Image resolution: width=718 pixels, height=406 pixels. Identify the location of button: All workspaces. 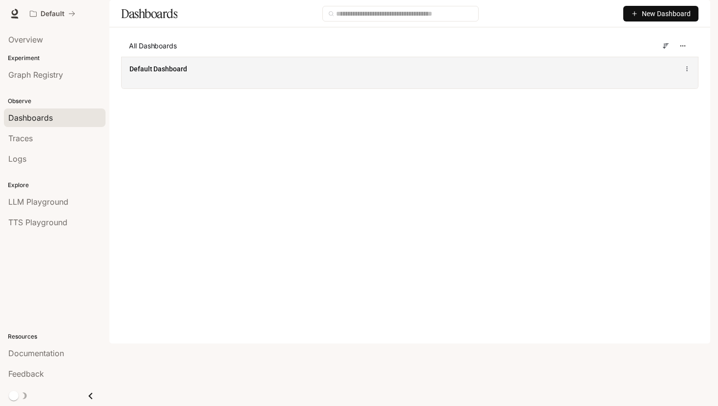
(52, 14).